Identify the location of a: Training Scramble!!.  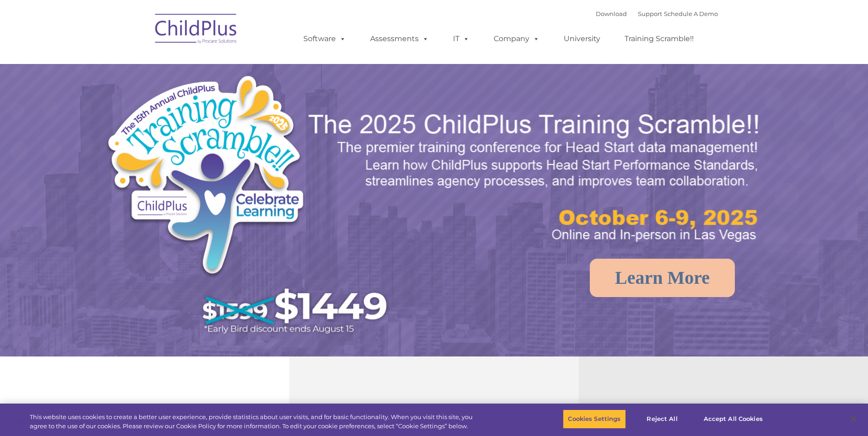
(659, 39).